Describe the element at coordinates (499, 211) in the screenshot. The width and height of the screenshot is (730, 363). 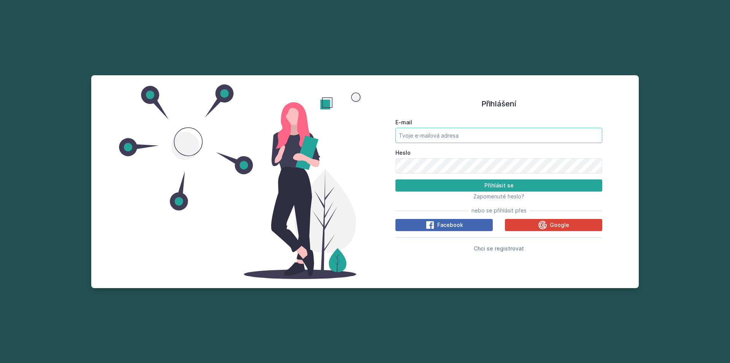
I see `span: nebo se přihlásit přes` at that location.